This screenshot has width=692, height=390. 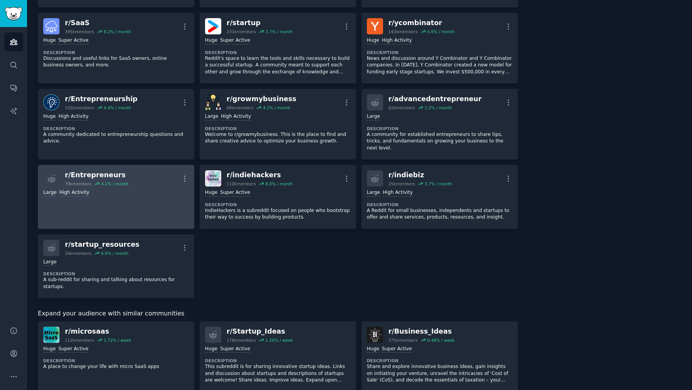 What do you see at coordinates (402, 108) in the screenshot?
I see `div: 62k members` at bounding box center [402, 108].